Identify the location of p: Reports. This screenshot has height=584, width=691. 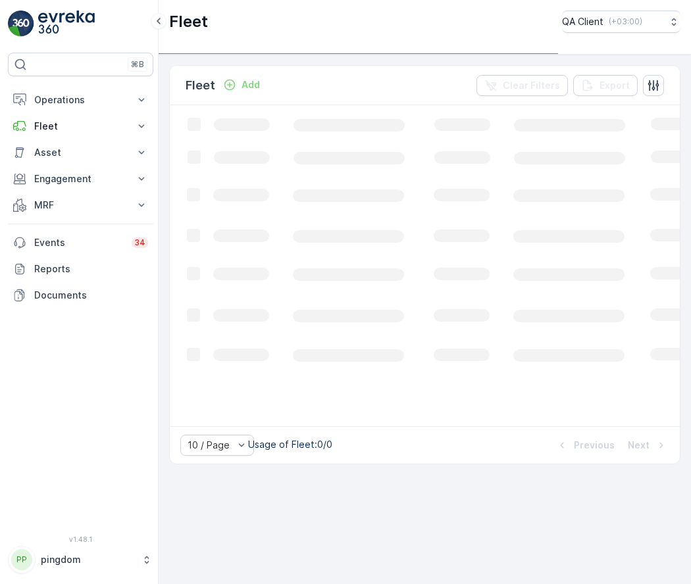
(91, 269).